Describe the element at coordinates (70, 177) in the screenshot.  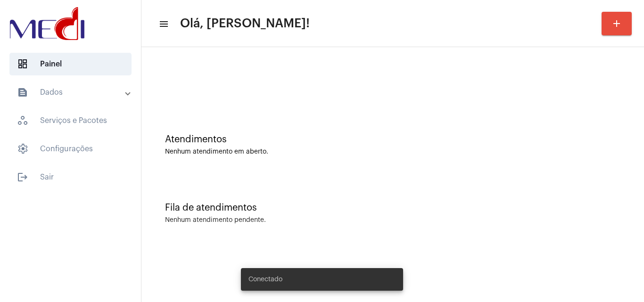
I see `span: Sair` at that location.